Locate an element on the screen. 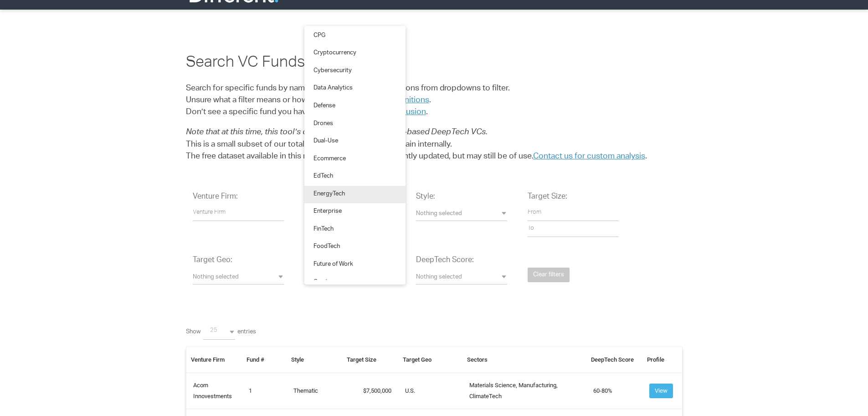 Image resolution: width=868 pixels, height=416 pixels. span: Gaming is located at coordinates (324, 283).